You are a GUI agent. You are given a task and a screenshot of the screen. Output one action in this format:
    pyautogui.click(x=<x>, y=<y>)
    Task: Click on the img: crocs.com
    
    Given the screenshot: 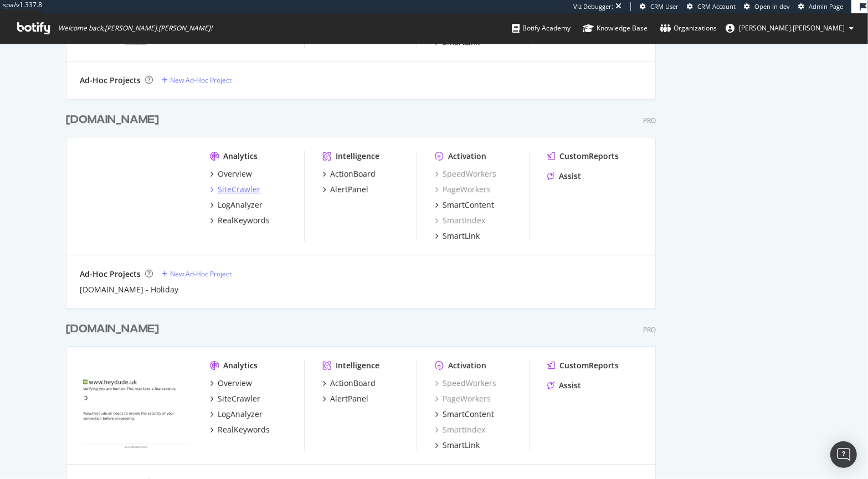 What is the action you would take?
    pyautogui.click(x=136, y=195)
    